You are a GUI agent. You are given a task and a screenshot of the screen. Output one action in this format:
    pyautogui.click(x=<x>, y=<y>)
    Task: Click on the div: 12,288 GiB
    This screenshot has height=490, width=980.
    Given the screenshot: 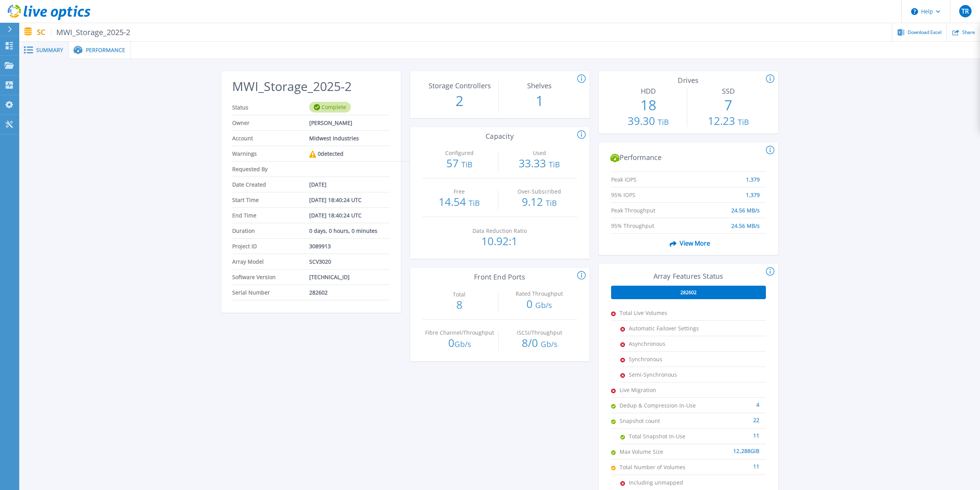 What is the action you would take?
    pyautogui.click(x=728, y=448)
    